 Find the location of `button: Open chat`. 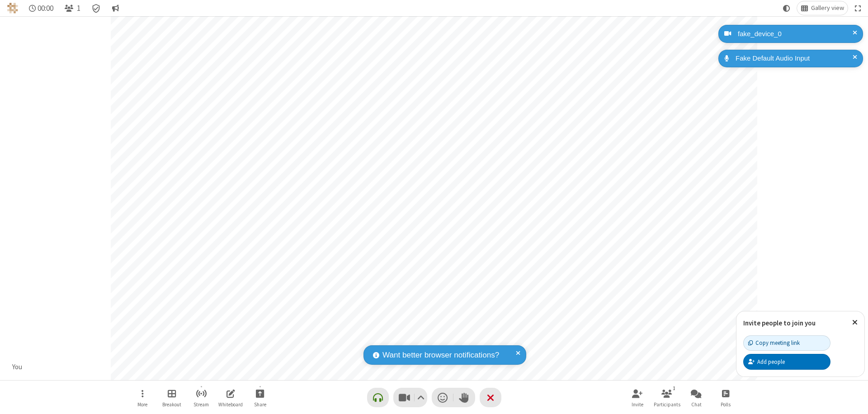

button: Open chat is located at coordinates (696, 398).